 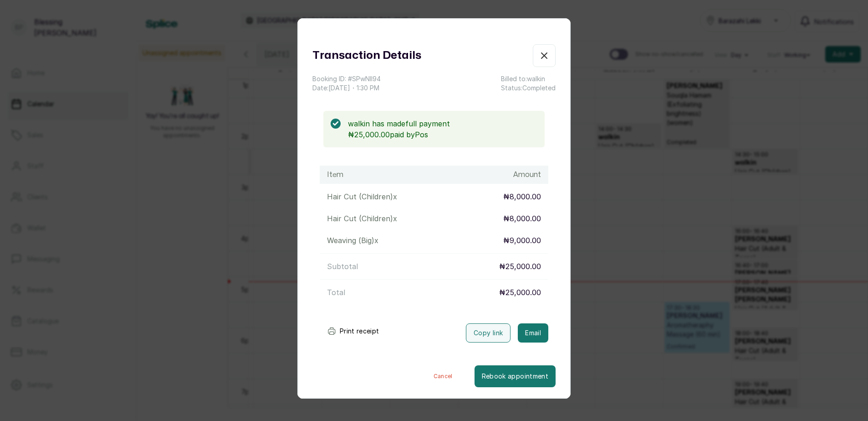 What do you see at coordinates (522, 240) in the screenshot?
I see `p: ₦9,000.00` at bounding box center [522, 240].